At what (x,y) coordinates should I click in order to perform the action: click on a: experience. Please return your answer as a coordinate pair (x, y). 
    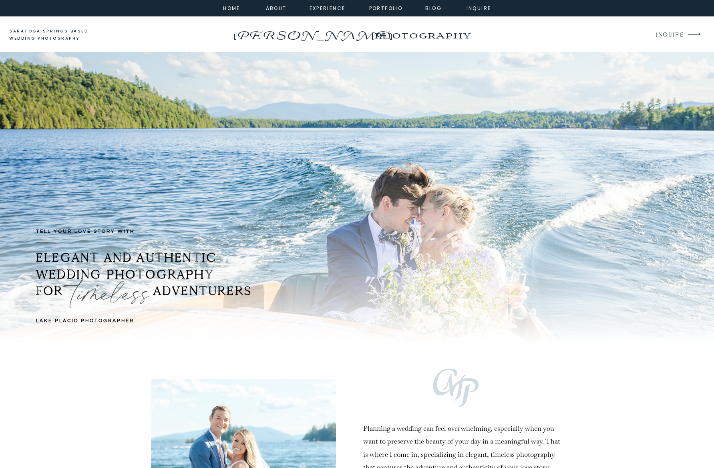
    Looking at the image, I should click on (326, 8).